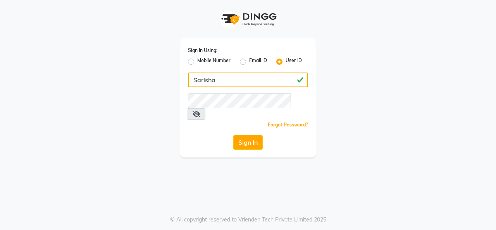 The height and width of the screenshot is (230, 496). What do you see at coordinates (248, 19) in the screenshot?
I see `img: logo1.svg` at bounding box center [248, 19].